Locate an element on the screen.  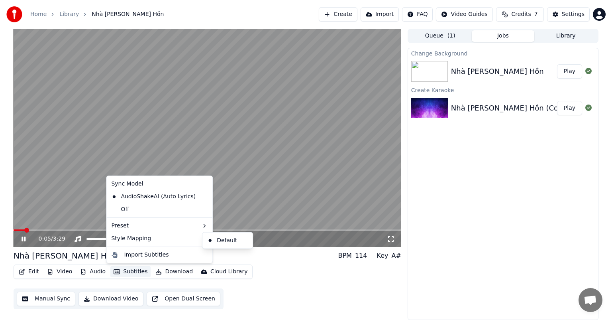
a: Library is located at coordinates (69, 14).